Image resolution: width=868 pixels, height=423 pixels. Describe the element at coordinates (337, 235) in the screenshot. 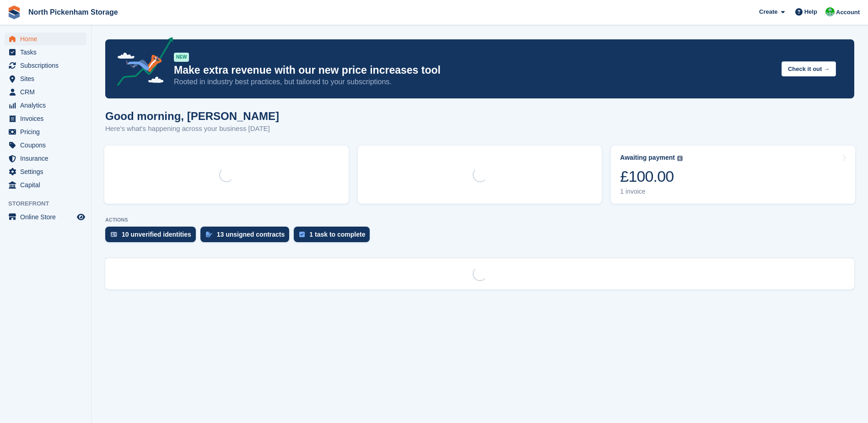

I see `div: 1 task to complete` at that location.